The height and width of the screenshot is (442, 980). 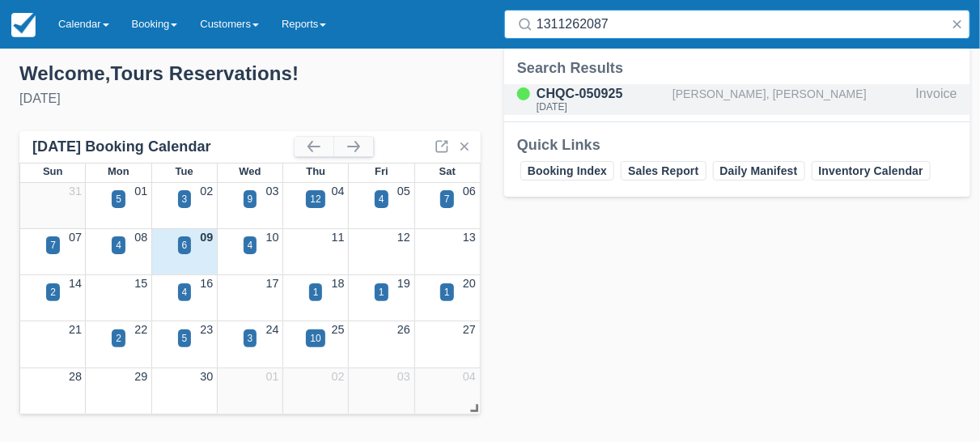 What do you see at coordinates (568, 171) in the screenshot?
I see `a: Booking Index` at bounding box center [568, 171].